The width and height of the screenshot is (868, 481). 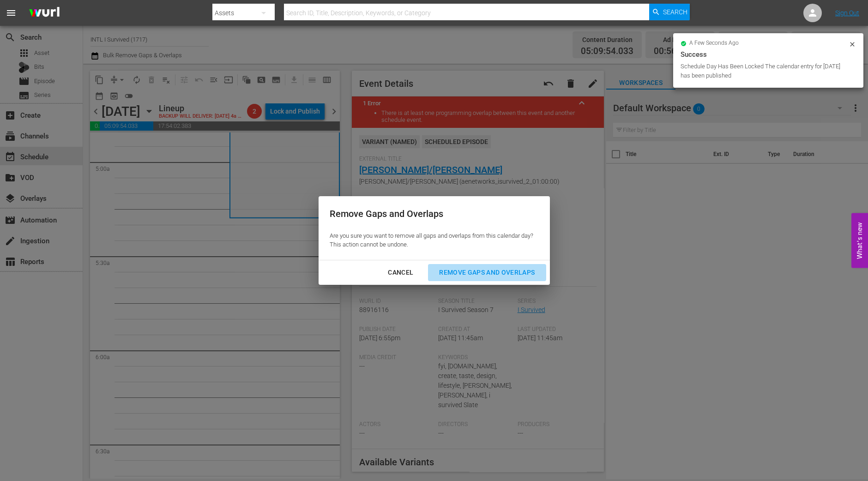 What do you see at coordinates (431, 244) in the screenshot?
I see `p: This action cannot be undone.` at bounding box center [431, 244].